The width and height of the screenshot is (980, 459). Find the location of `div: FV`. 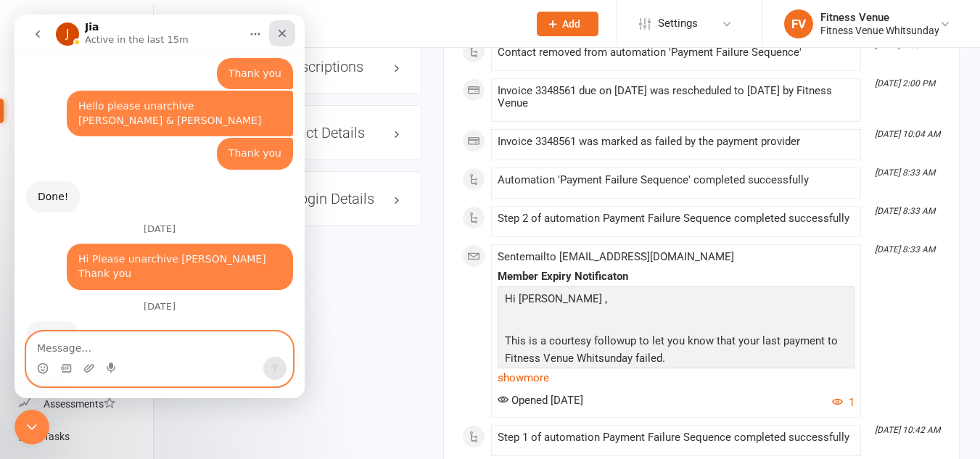

div: FV is located at coordinates (799, 24).